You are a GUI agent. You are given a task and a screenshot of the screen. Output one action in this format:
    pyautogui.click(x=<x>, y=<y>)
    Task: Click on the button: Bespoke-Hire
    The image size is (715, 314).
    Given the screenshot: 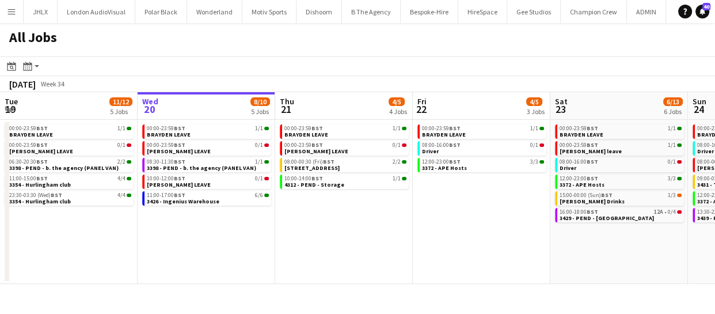 What is the action you would take?
    pyautogui.click(x=429, y=12)
    